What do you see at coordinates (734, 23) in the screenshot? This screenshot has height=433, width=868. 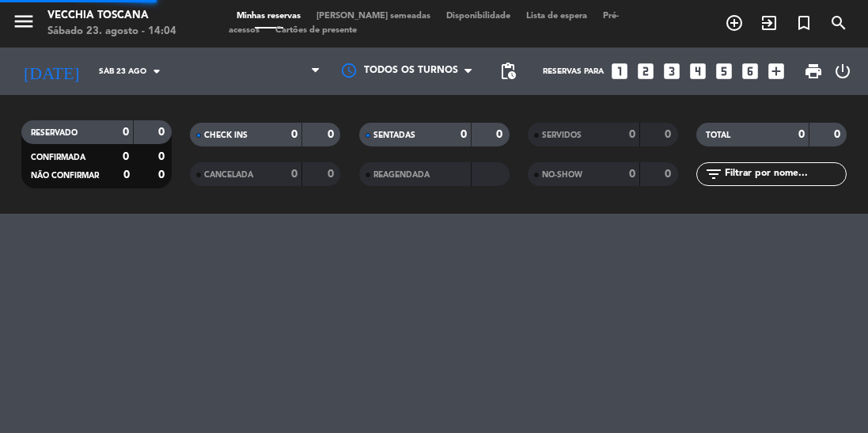 I see `i: add_circle_outline` at bounding box center [734, 23].